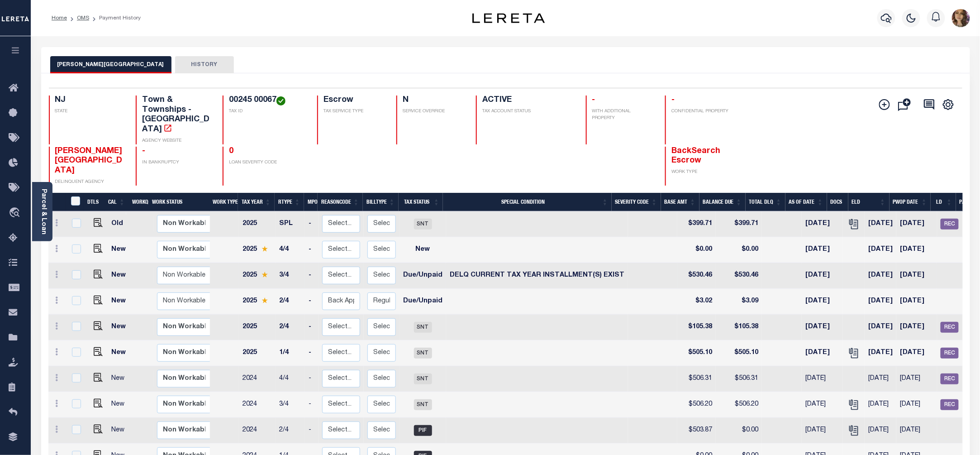  I want to click on p: STATE, so click(90, 111).